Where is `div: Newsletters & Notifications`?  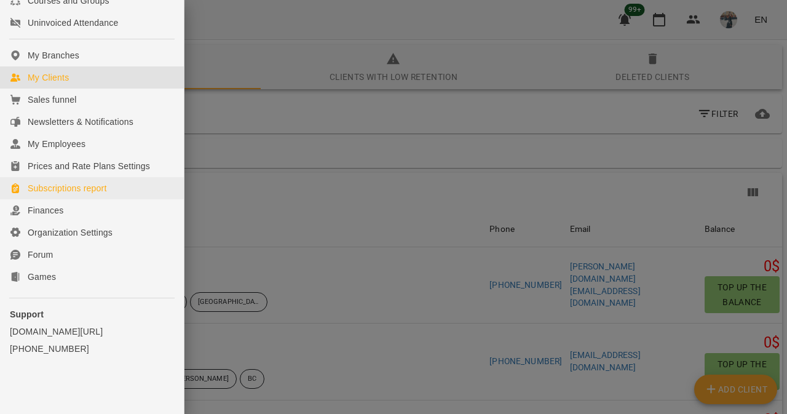
div: Newsletters & Notifications is located at coordinates (81, 122).